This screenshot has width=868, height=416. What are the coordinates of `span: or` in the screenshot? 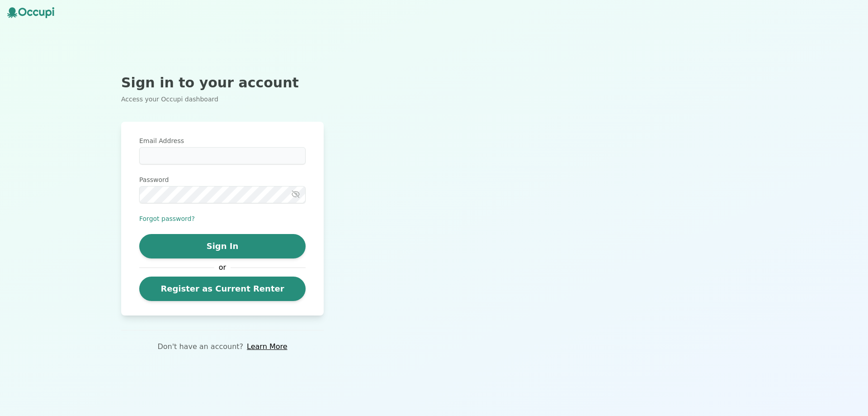 It's located at (222, 267).